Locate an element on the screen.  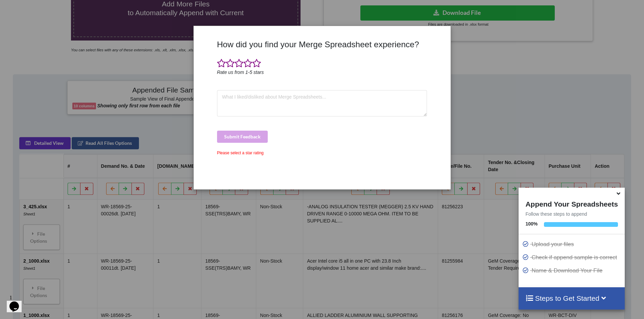
h3: How did you find your Merge Spreadsheet experience? is located at coordinates (322, 45).